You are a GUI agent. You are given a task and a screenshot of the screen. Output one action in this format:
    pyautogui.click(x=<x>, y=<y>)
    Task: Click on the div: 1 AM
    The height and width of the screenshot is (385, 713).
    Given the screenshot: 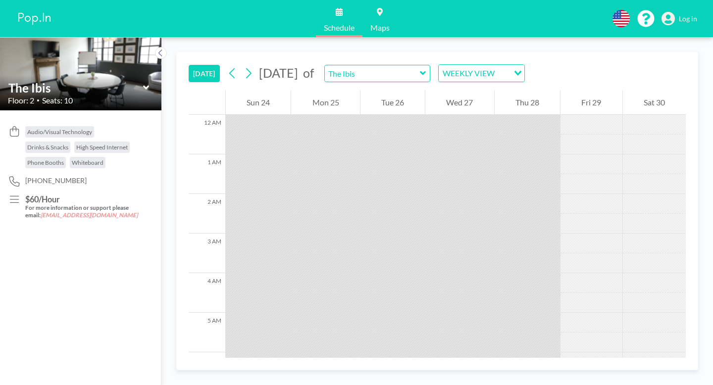 What is the action you would take?
    pyautogui.click(x=207, y=174)
    